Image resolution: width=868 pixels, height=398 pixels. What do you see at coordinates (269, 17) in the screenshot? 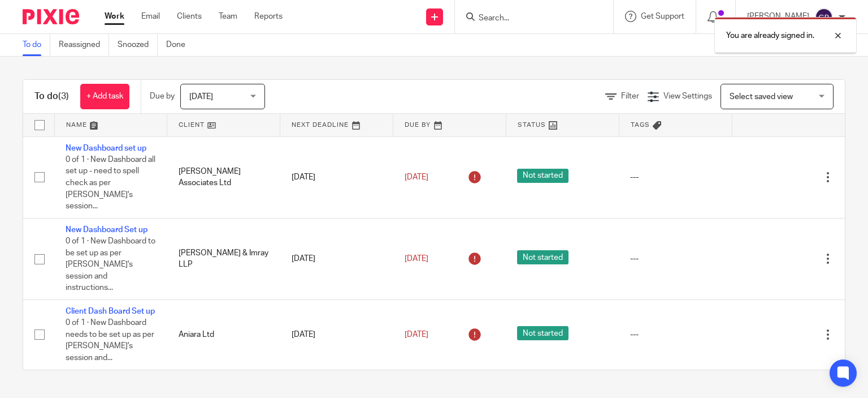
I see `a: Reports` at bounding box center [269, 17].